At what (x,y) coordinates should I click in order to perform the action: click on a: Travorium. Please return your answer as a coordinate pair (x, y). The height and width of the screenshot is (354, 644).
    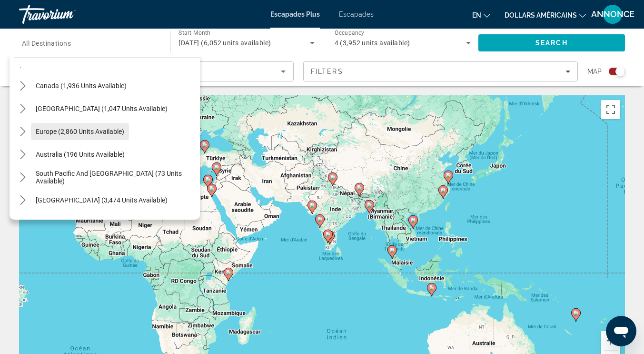
    Looking at the image, I should click on (66, 14).